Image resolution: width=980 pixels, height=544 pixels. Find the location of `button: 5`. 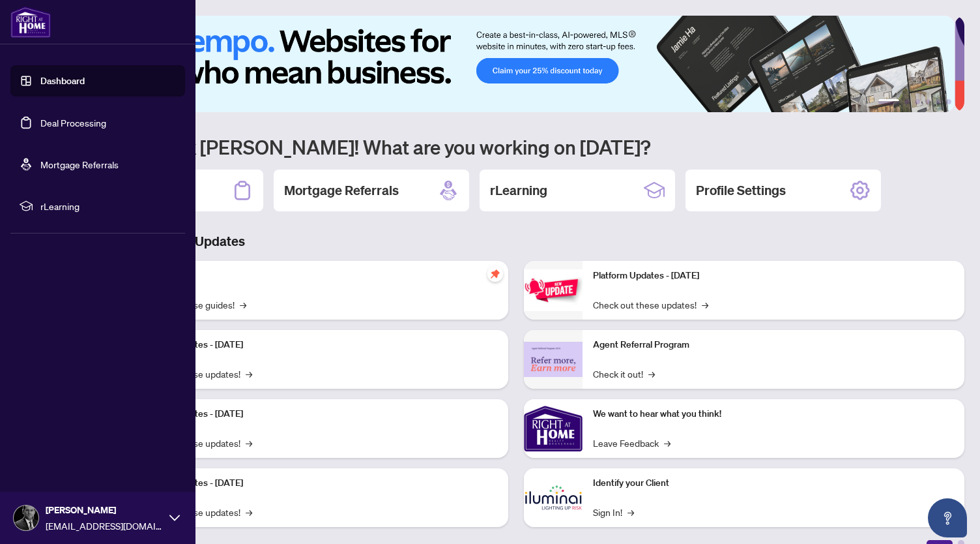

button: 5 is located at coordinates (938, 102).